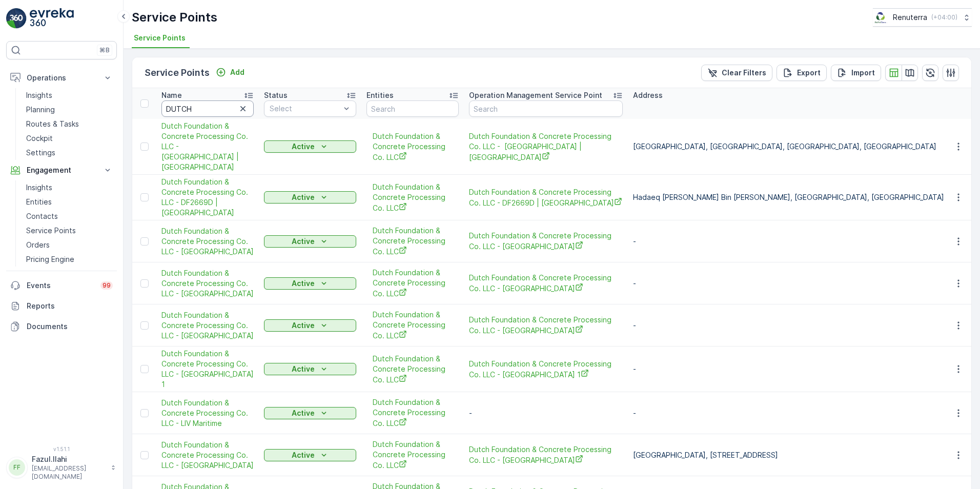 The width and height of the screenshot is (980, 489). Describe the element at coordinates (69, 460) in the screenshot. I see `p: Fazul.Ilahi` at that location.